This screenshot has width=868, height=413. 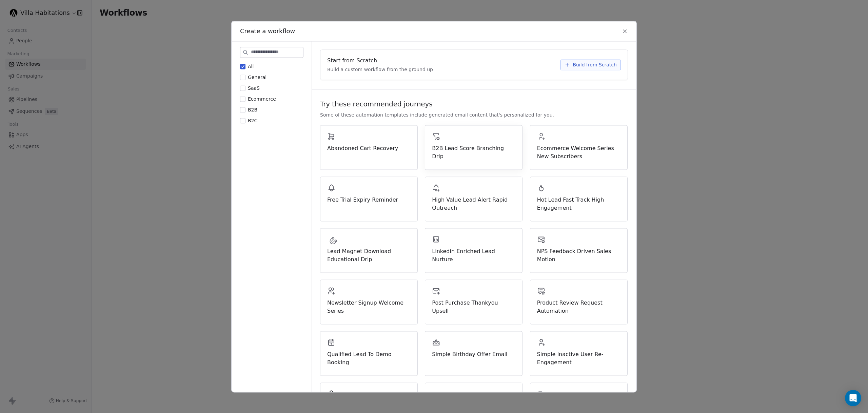 What do you see at coordinates (243, 88) in the screenshot?
I see `button: SaaS` at bounding box center [243, 88].